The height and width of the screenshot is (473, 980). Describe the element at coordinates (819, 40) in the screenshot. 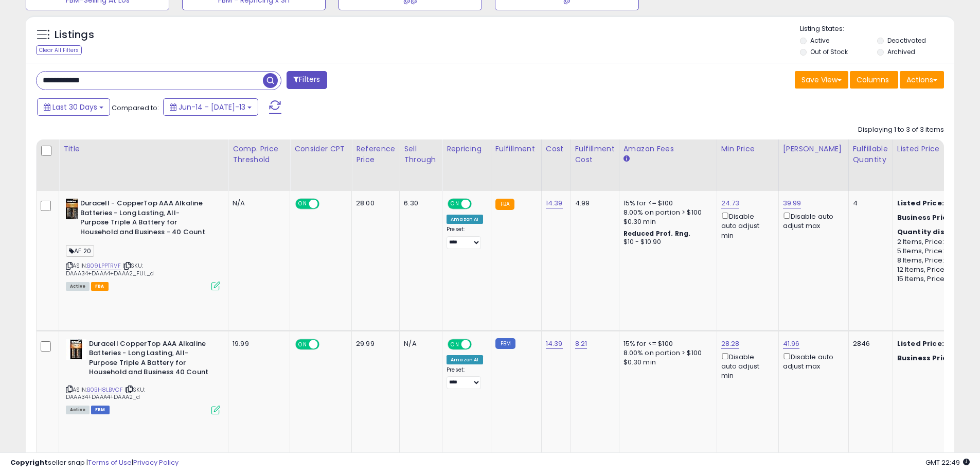

I see `label: Active` at that location.